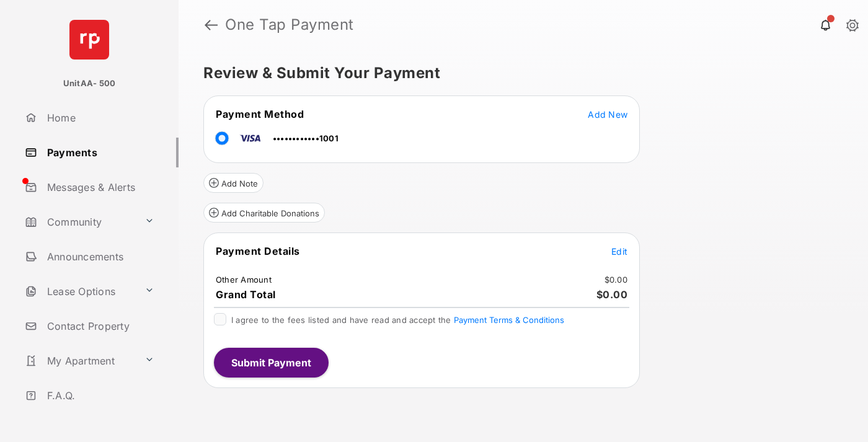  Describe the element at coordinates (258, 251) in the screenshot. I see `span: Payment Details` at that location.